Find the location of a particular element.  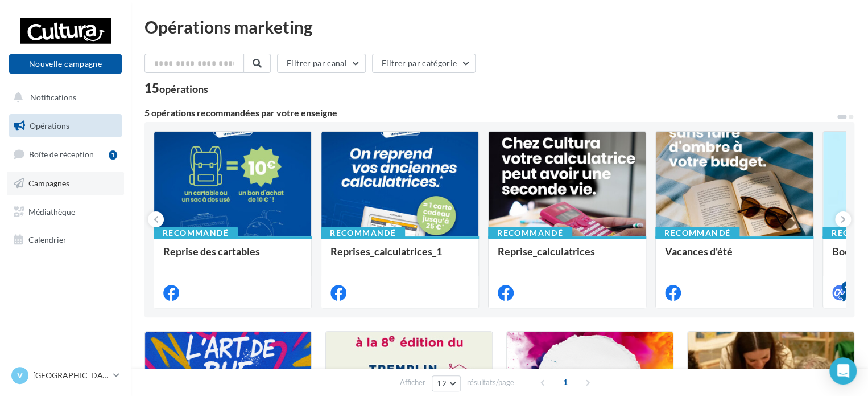

button: Filtrer par canal is located at coordinates (322, 63).